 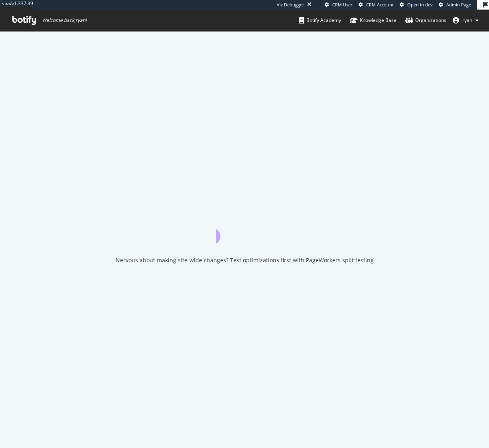 I want to click on a: Organizations, so click(x=426, y=21).